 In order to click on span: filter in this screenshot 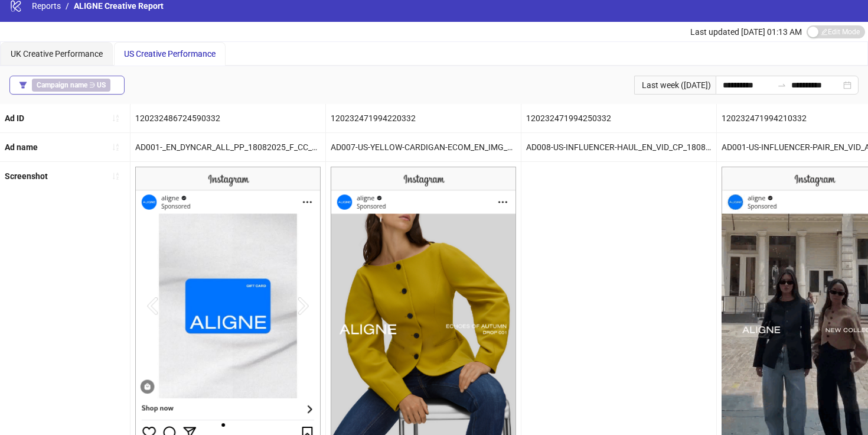, I will do `click(23, 85)`.